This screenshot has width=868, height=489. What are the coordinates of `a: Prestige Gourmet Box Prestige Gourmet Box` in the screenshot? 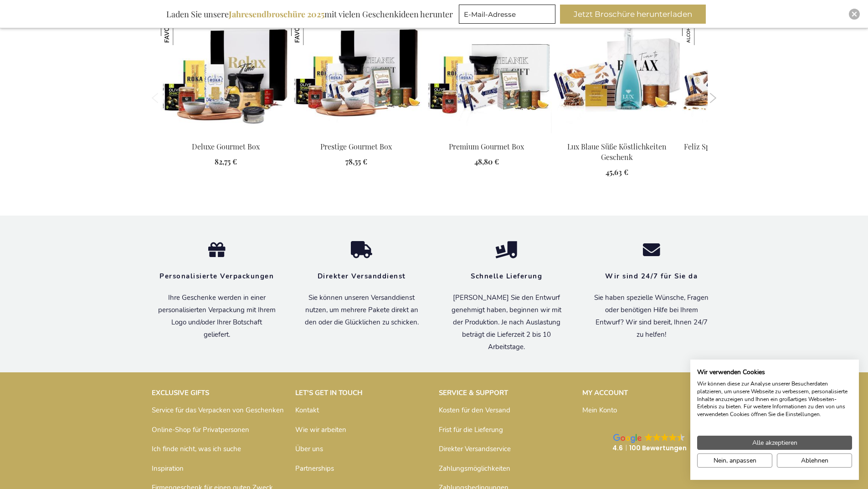 It's located at (356, 134).